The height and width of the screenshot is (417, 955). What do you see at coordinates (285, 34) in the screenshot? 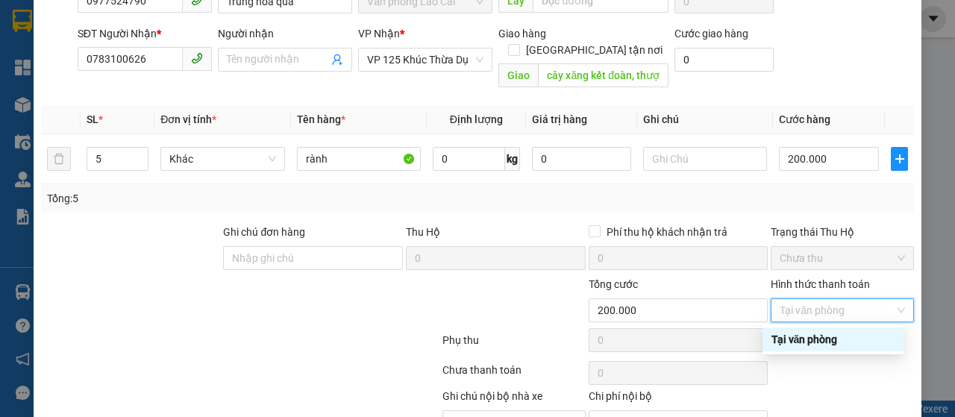
I see `div: Người nhận` at bounding box center [285, 34].